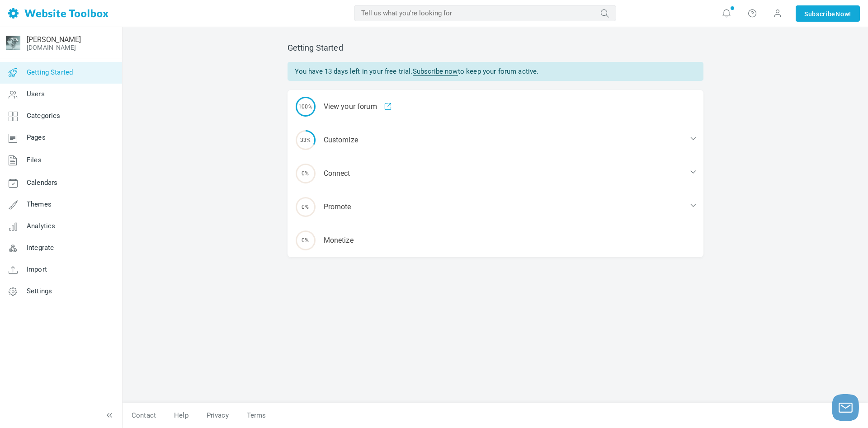 The image size is (868, 428). What do you see at coordinates (217, 416) in the screenshot?
I see `a: Privacy` at bounding box center [217, 416].